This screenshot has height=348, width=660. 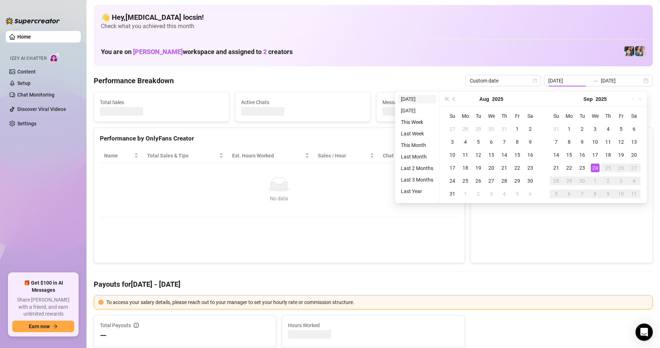 I want to click on div: No data, so click(x=279, y=199).